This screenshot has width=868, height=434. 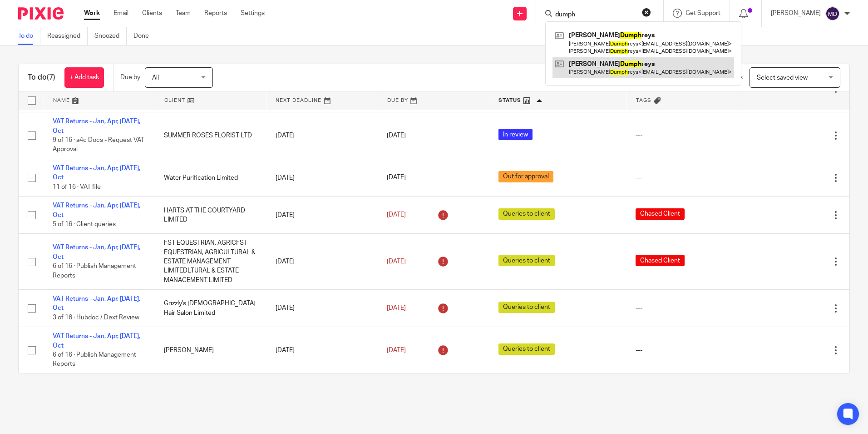 What do you see at coordinates (41, 14) in the screenshot?
I see `img: Pixie` at bounding box center [41, 14].